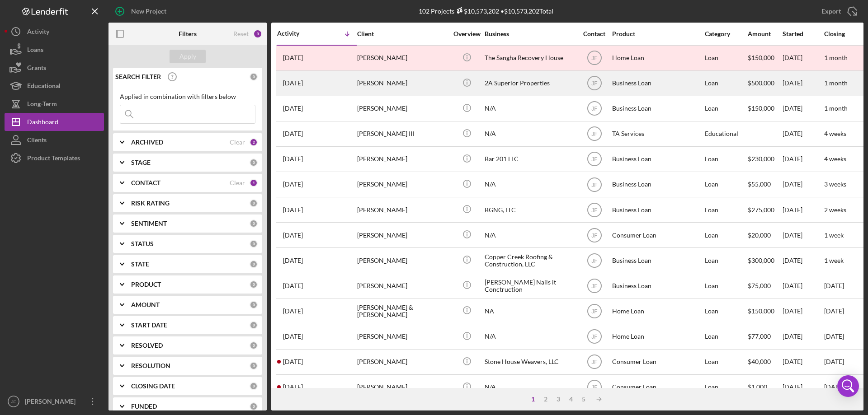 Image resolution: width=868 pixels, height=415 pixels. I want to click on time: 2025-07-01 18:47, so click(293, 388).